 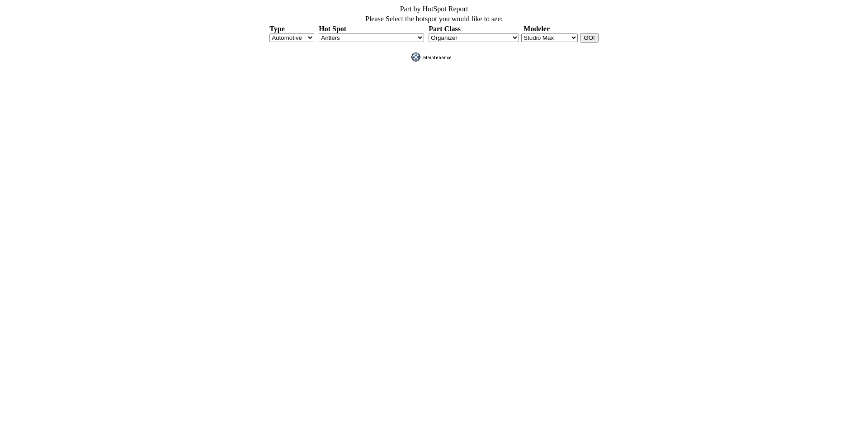 I want to click on b: Hot Spot, so click(x=332, y=28).